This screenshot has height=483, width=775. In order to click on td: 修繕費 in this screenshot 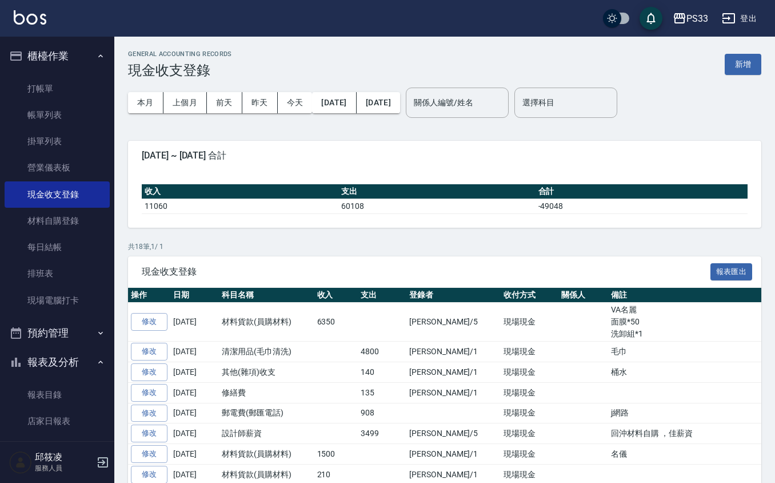, I will do `click(266, 392)`.